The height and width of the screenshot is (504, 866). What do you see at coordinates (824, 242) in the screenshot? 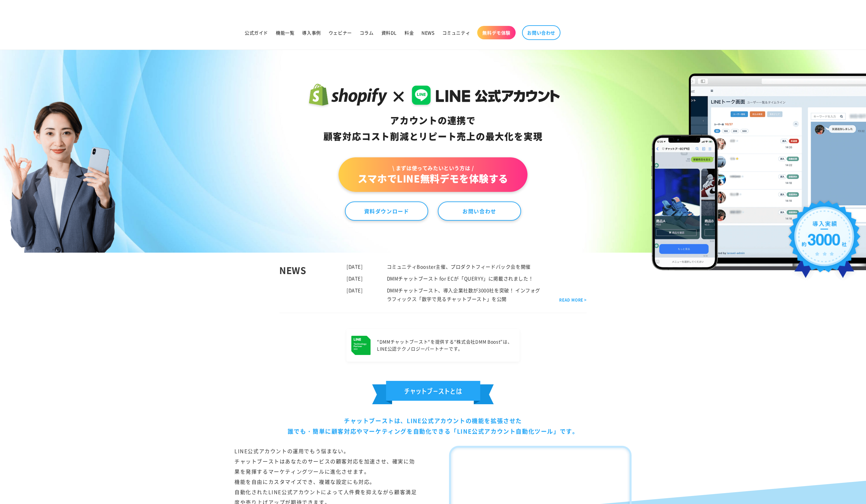
I see `img: 導入実績約3000社` at bounding box center [824, 242].